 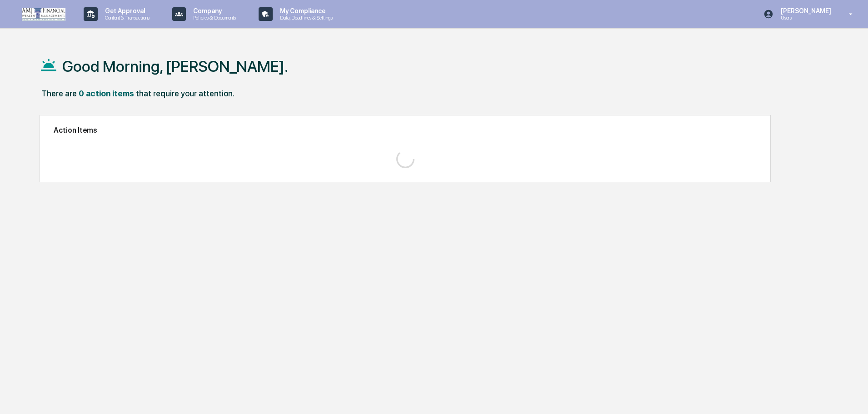 What do you see at coordinates (106, 93) in the screenshot?
I see `div: 0 action items` at bounding box center [106, 93].